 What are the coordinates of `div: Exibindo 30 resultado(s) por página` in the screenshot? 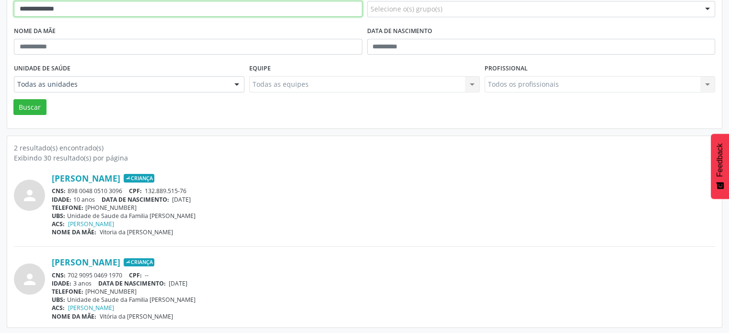 It's located at (364, 158).